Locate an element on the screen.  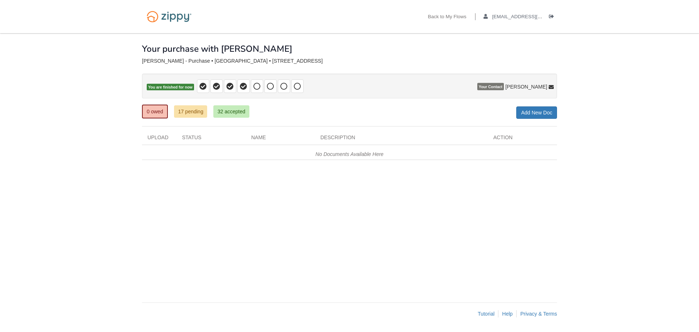
div: Action is located at coordinates (522, 139).